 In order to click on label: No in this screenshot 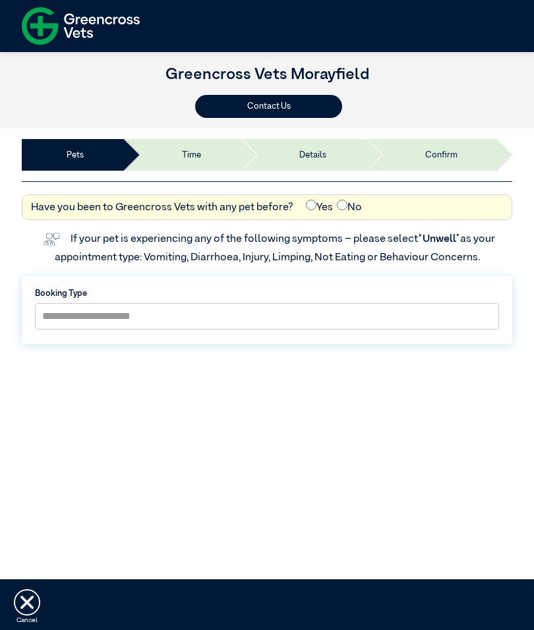, I will do `click(349, 208)`.